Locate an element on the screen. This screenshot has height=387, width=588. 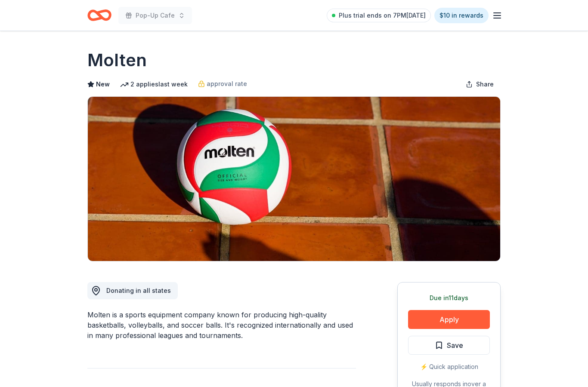
span: Share is located at coordinates (485, 84).